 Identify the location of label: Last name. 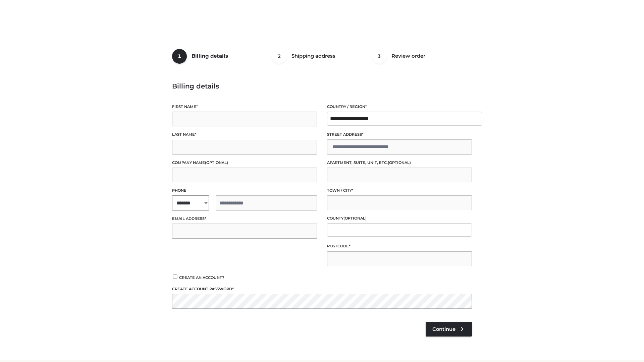
(244, 134).